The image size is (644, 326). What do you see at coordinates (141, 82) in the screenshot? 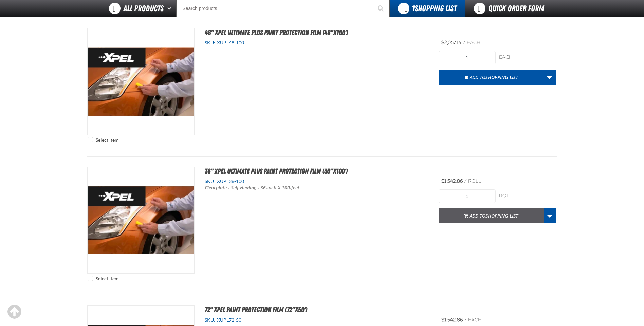
I see `img: 48" XPEL ULTIMATE PLUS Paint Protection Film (48"x100')` at bounding box center [141, 82].